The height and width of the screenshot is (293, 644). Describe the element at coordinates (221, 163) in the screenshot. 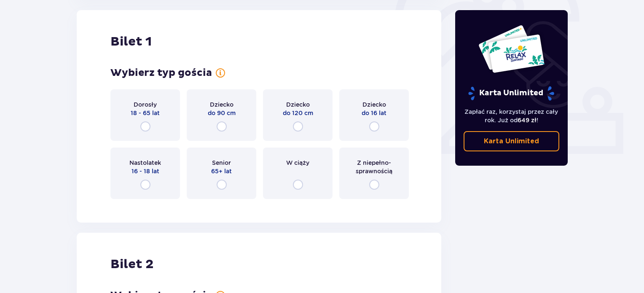

I see `p: Senior` at that location.